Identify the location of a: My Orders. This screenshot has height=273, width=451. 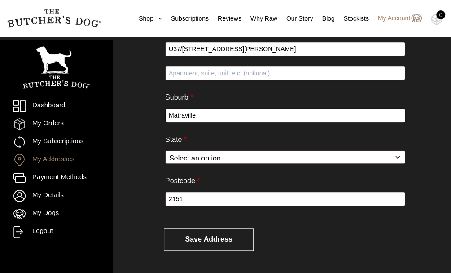
(56, 124).